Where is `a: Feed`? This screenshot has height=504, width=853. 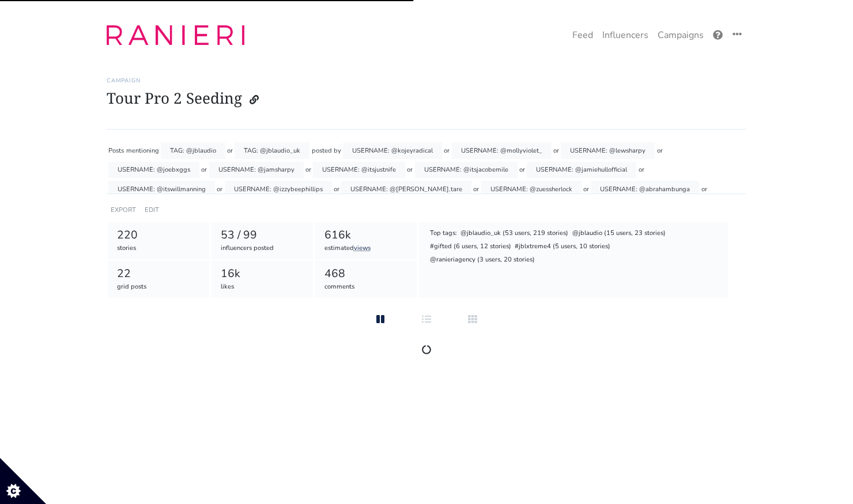
a: Feed is located at coordinates (583, 35).